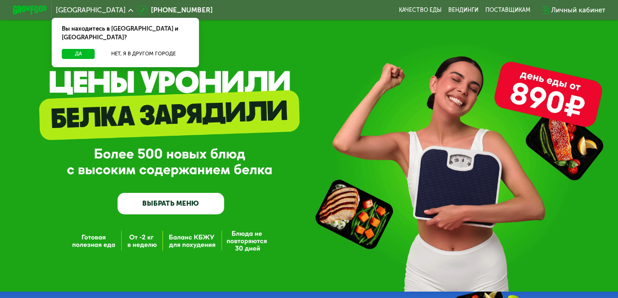 The image size is (618, 298). I want to click on button: Нет, я в другом городе, so click(144, 54).